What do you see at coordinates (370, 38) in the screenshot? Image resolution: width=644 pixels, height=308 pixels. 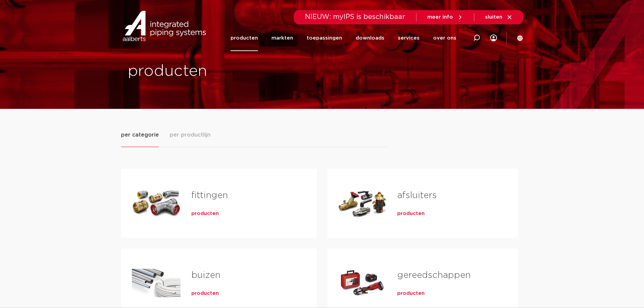 I see `a: downloads` at bounding box center [370, 38].